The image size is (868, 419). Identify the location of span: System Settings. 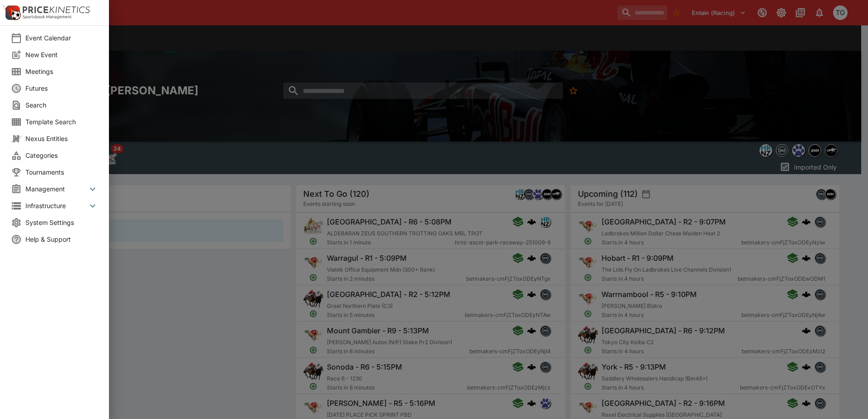
(62, 222).